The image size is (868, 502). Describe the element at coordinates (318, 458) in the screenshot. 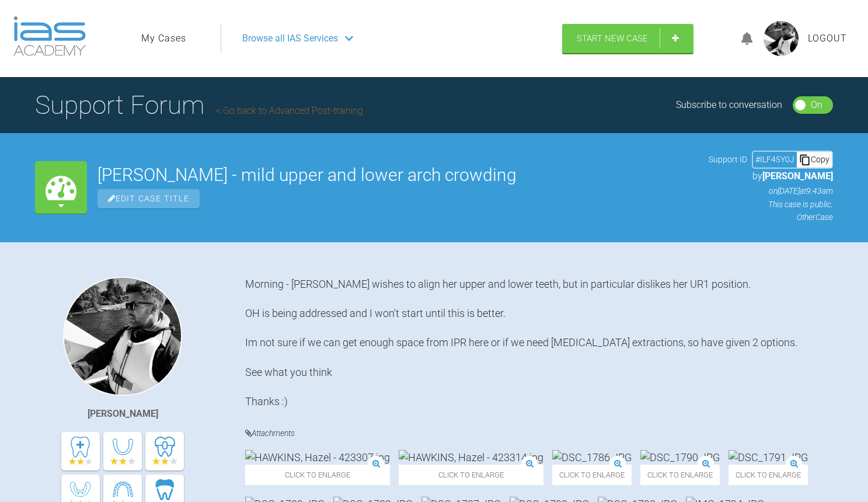

I see `img: HAWKINS, Hazel - 423307.jpg` at that location.